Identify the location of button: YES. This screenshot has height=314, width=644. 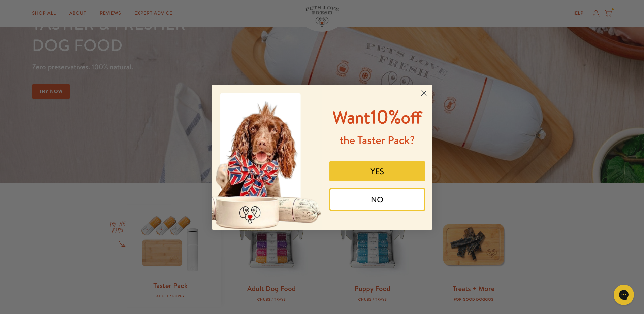
(377, 171).